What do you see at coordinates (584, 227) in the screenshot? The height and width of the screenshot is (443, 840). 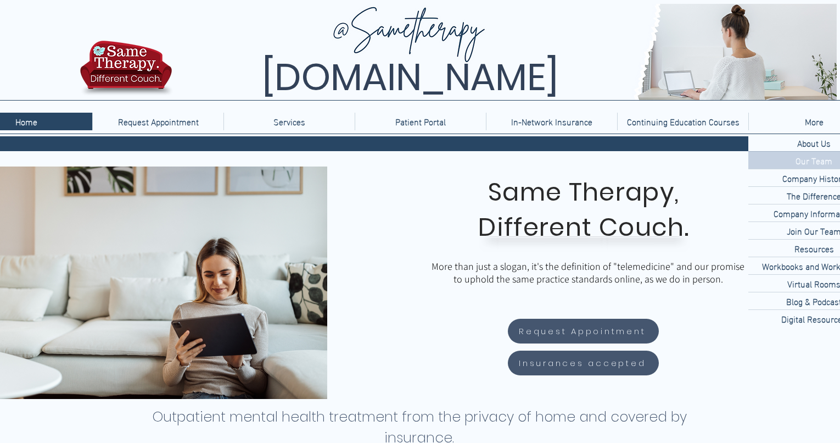 I see `span: Different Couch.` at bounding box center [584, 227].